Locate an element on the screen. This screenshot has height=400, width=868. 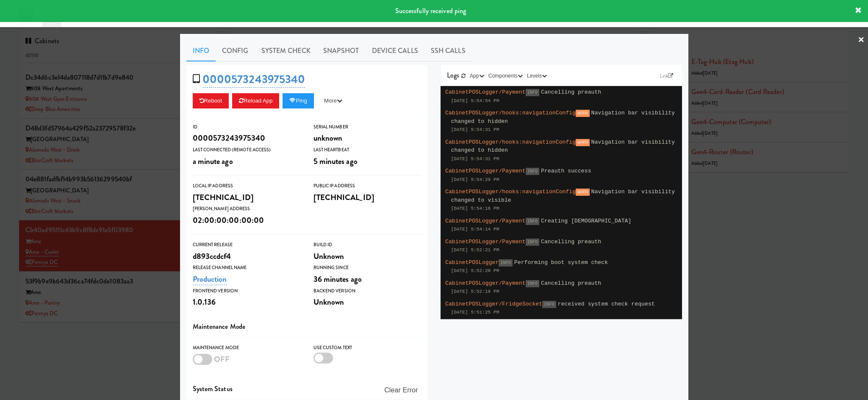
a: SSH Calls is located at coordinates (448, 51).